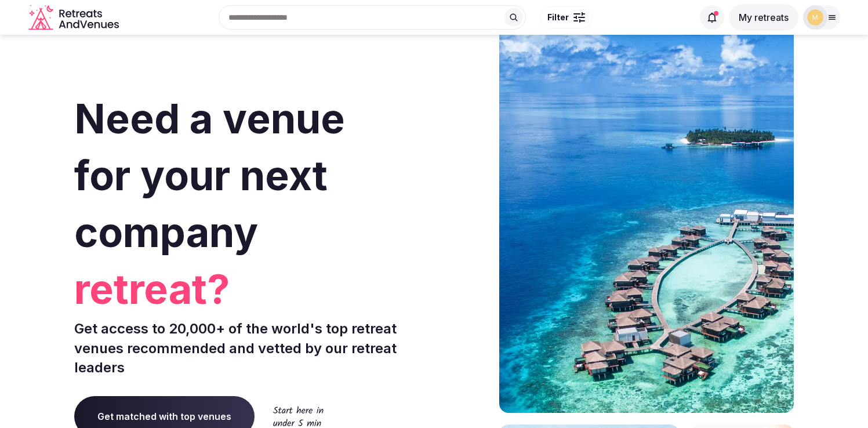 The width and height of the screenshot is (868, 428). What do you see at coordinates (75, 18) in the screenshot?
I see `a: Visit the homepage` at bounding box center [75, 18].